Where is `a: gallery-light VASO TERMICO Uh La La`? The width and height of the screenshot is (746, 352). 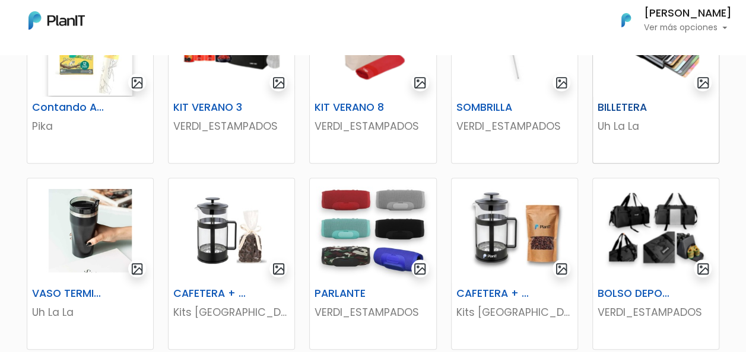 a: gallery-light VASO TERMICO Uh La La is located at coordinates (90, 264).